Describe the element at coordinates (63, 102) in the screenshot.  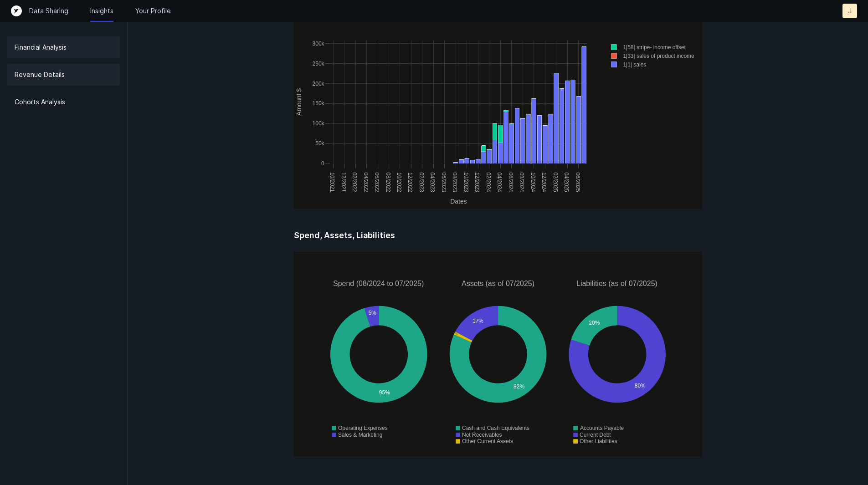
I see `a: Cohorts Analysis` at that location.